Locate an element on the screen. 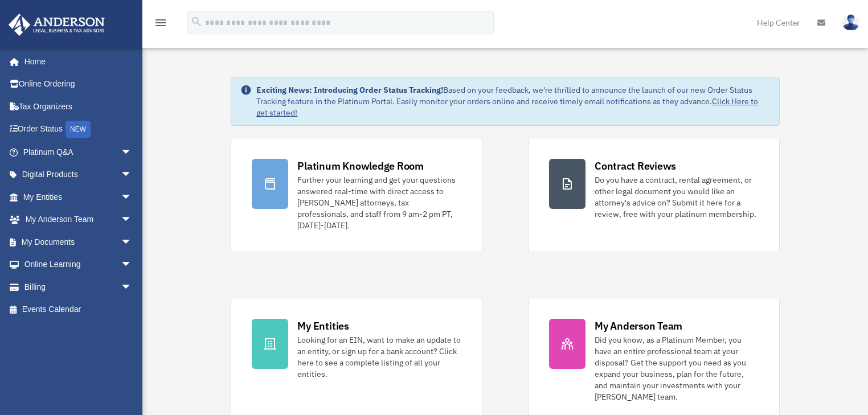 The height and width of the screenshot is (415, 868). a: My Documentsarrow_drop_down is located at coordinates (79, 242).